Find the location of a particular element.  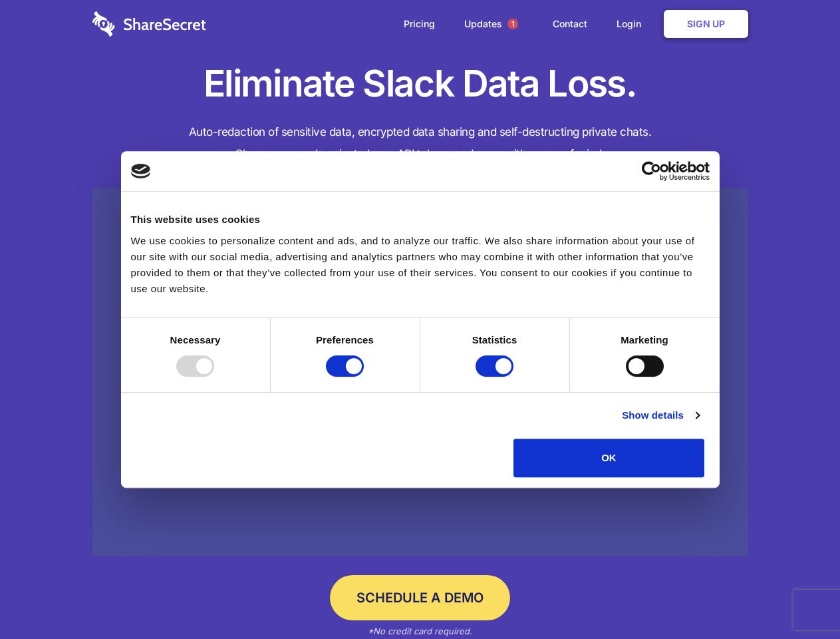

h4: Auto-redaction of sensitive data, encrypted data sharing and self-destructing private chats. Shar... is located at coordinates (420, 143).